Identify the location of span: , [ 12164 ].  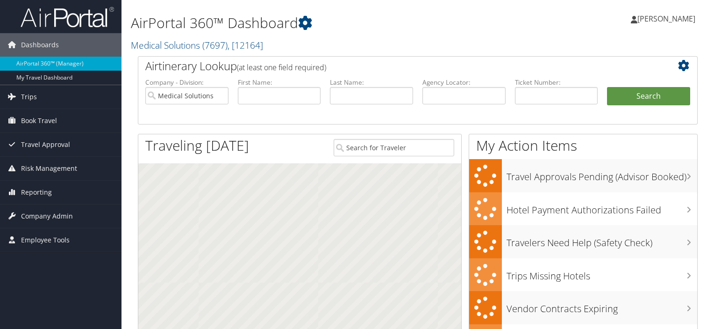
(245, 45).